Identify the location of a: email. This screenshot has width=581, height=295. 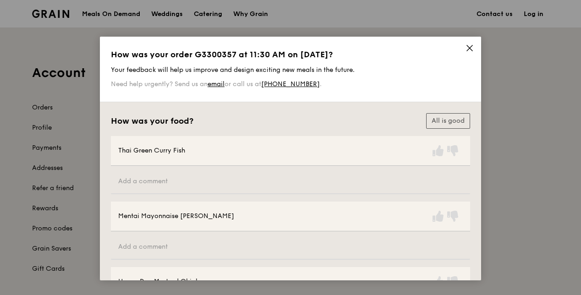
(216, 84).